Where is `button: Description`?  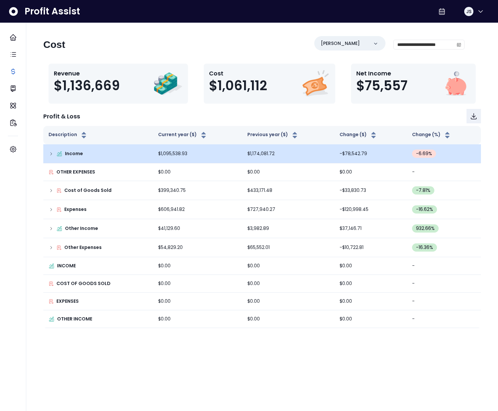 button: Description is located at coordinates (68, 135).